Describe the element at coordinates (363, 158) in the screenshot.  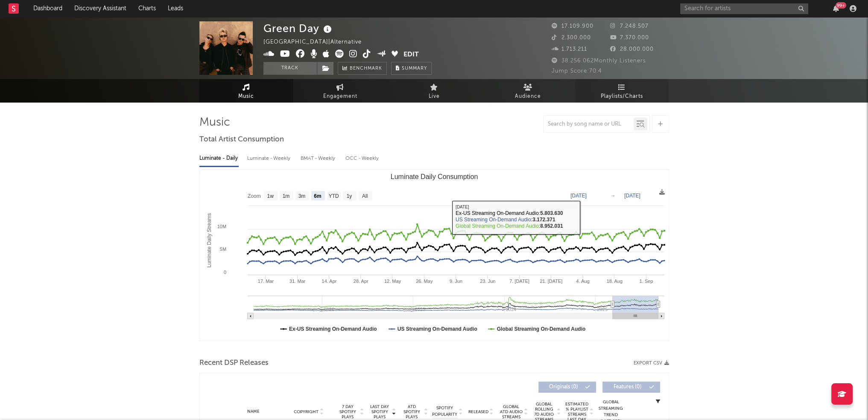
I see `div: OCC - Weekly` at that location.